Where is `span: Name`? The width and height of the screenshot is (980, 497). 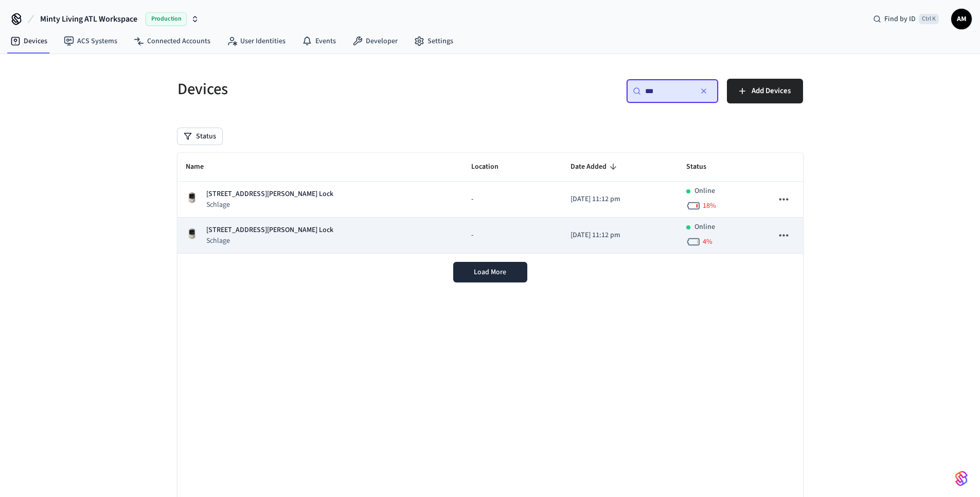
span: Name is located at coordinates (202, 167).